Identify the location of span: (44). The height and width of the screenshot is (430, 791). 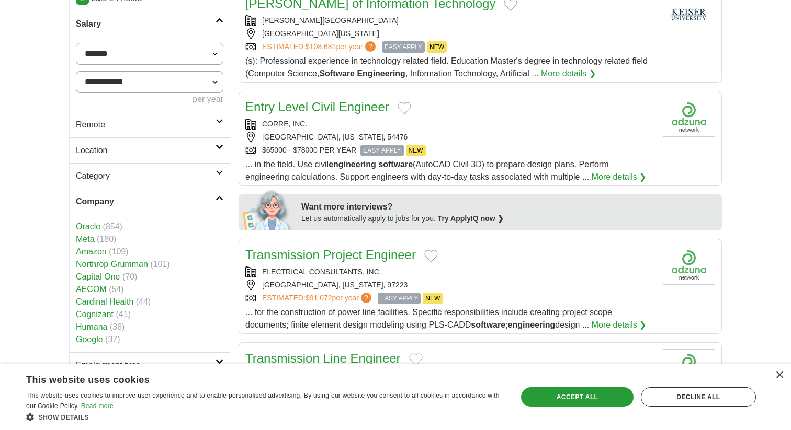
(143, 302).